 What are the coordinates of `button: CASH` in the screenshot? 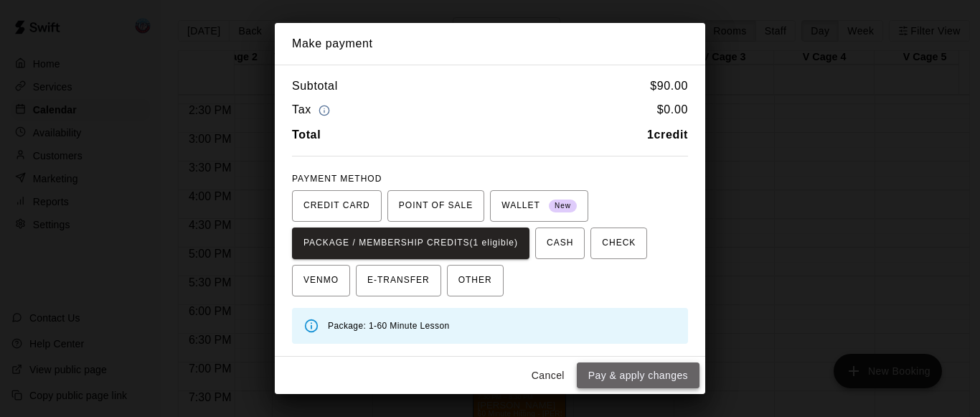 It's located at (560, 243).